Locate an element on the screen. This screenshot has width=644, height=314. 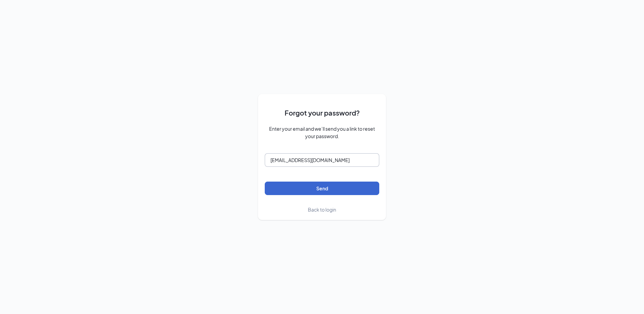
button: Send is located at coordinates (322, 188).